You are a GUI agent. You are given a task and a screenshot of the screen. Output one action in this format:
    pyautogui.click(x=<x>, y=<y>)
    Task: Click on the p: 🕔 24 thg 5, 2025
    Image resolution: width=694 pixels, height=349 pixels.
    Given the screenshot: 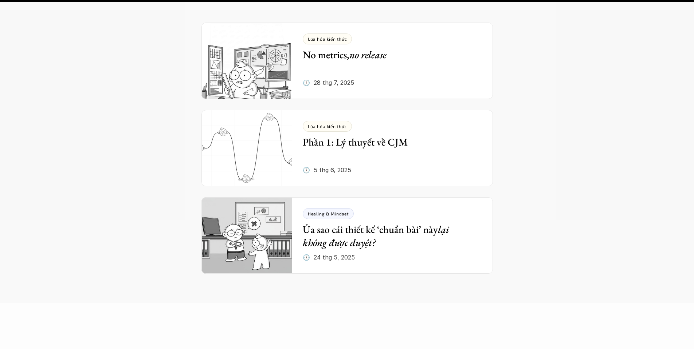 What is the action you would take?
    pyautogui.click(x=328, y=257)
    